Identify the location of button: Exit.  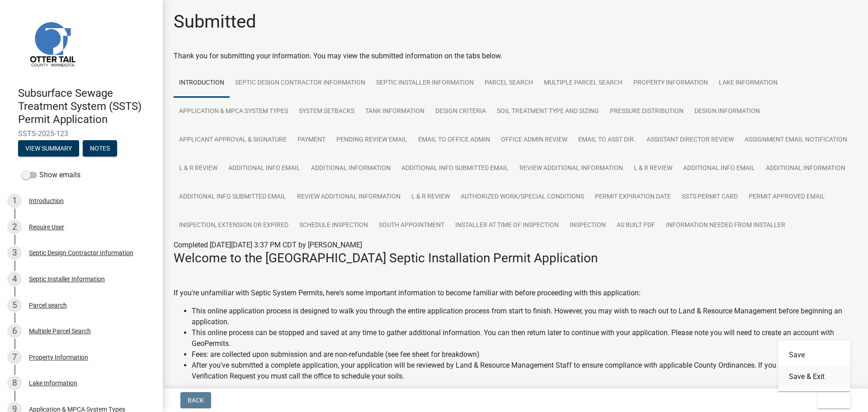
(834, 400).